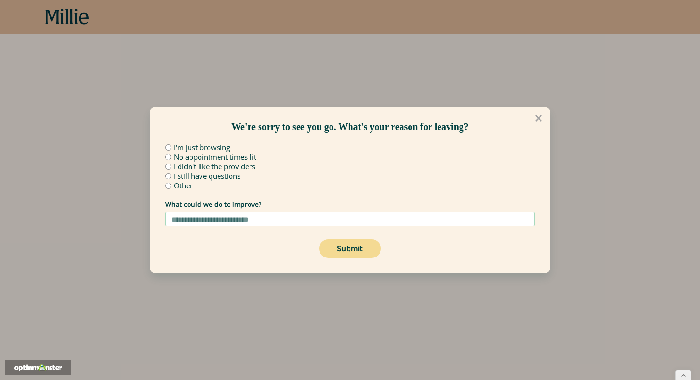 The width and height of the screenshot is (700, 380). I want to click on label: I'm just browsing, so click(202, 147).